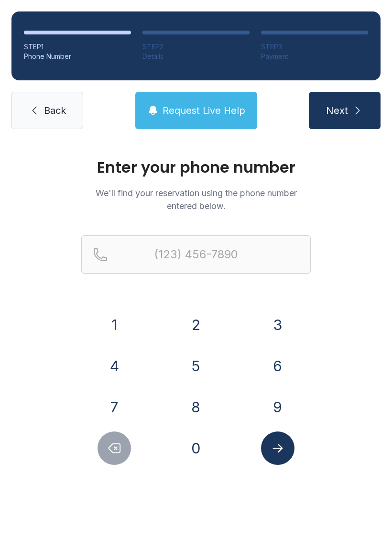 The image size is (392, 541). What do you see at coordinates (114, 407) in the screenshot?
I see `button: 7` at bounding box center [114, 407].